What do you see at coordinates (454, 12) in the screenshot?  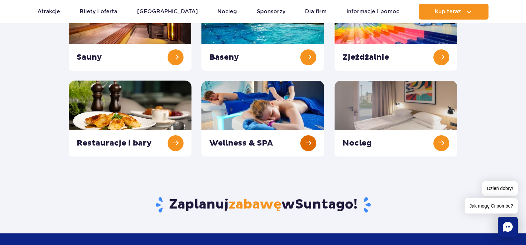 I see `button: Kup teraz` at bounding box center [454, 12].